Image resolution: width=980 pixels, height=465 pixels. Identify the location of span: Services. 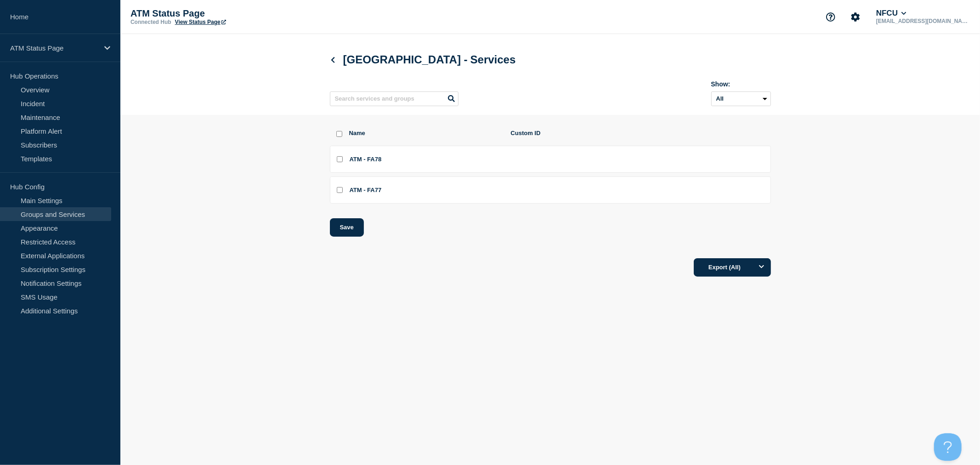
(429, 60).